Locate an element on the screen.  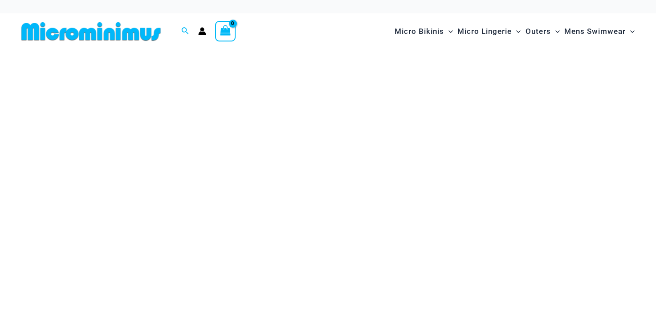
nav: Site Navigation is located at coordinates (515, 31).